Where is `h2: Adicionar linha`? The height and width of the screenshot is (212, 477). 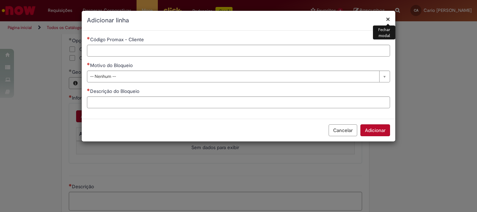 h2: Adicionar linha is located at coordinates (239, 21).